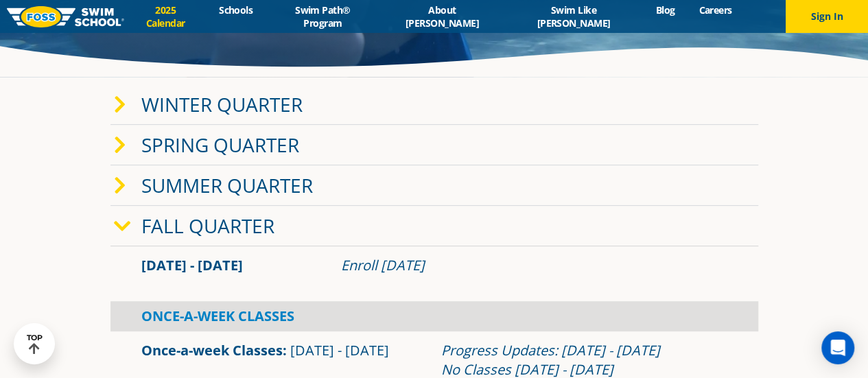 Image resolution: width=868 pixels, height=378 pixels. I want to click on a: Schools, so click(236, 10).